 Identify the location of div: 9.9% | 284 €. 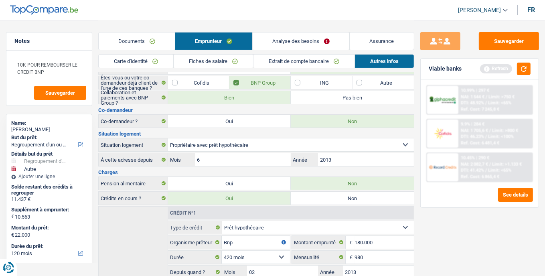
(473, 124).